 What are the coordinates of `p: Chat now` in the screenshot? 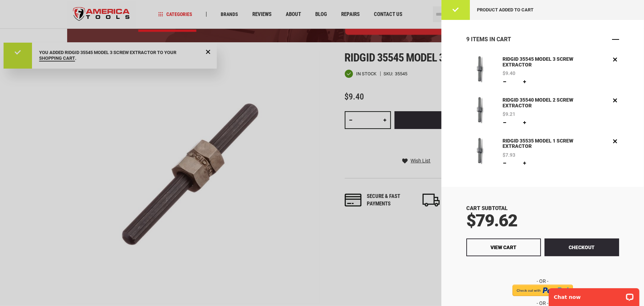 It's located at (45, 13).